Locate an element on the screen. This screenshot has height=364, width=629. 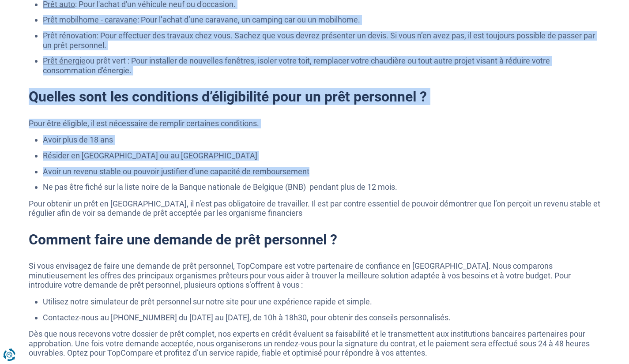
li: Utilisez notre simulateur de prêt personnel sur notre site pour une expérience rapide et simple. is located at coordinates (322, 302).